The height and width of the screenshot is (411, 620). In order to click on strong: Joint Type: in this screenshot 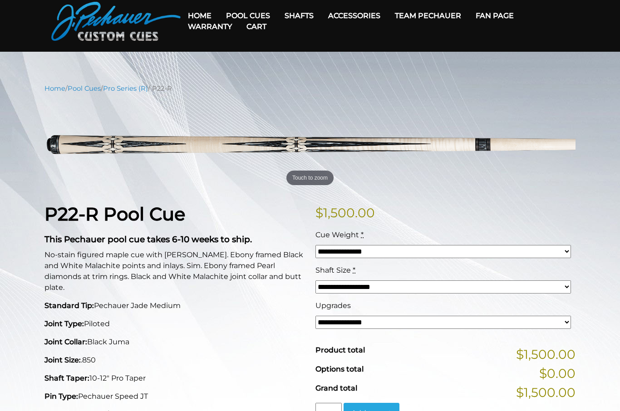, I will do `click(64, 324)`.